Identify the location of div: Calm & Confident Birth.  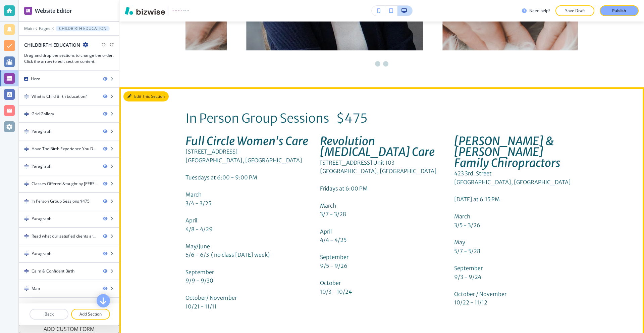
(53, 271).